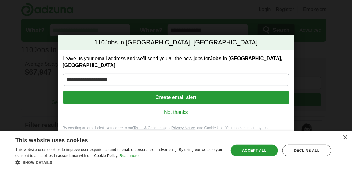 The image size is (352, 170). Describe the element at coordinates (176, 130) in the screenshot. I see `div: By creating an email alert, you agree to our and , and Cookie Use. You can cancel at any time.` at that location.